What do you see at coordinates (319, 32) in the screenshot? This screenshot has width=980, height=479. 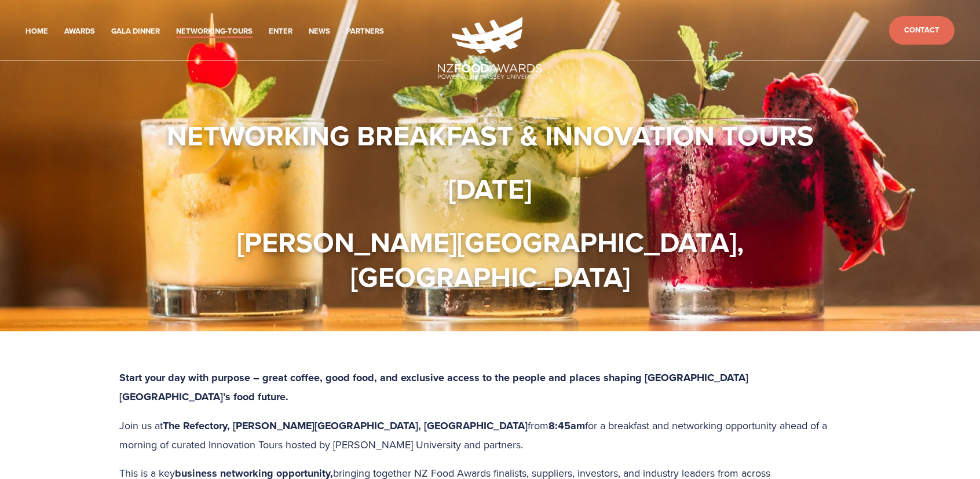 I see `a: News` at bounding box center [319, 32].